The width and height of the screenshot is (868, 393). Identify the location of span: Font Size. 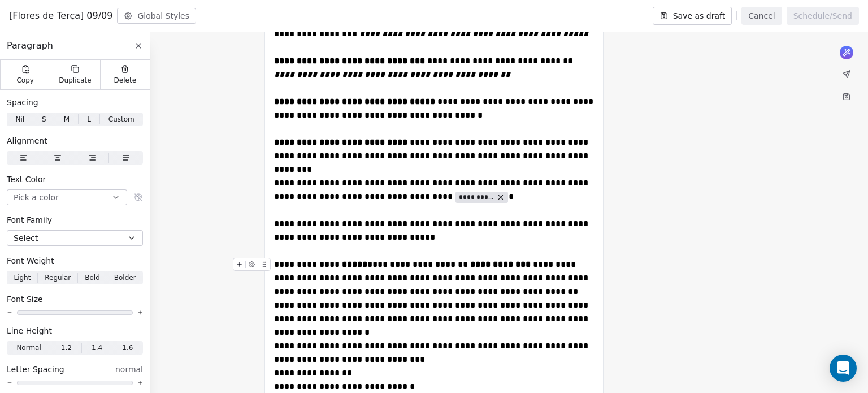
(25, 299).